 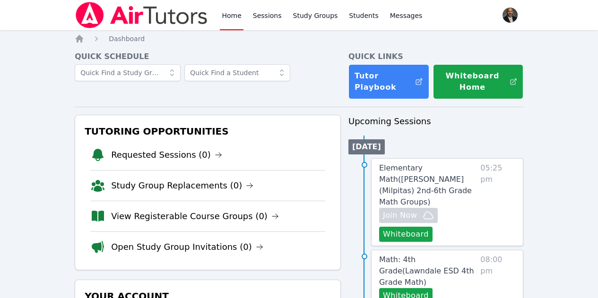 What do you see at coordinates (409, 216) in the screenshot?
I see `button: Join Now` at bounding box center [409, 216].